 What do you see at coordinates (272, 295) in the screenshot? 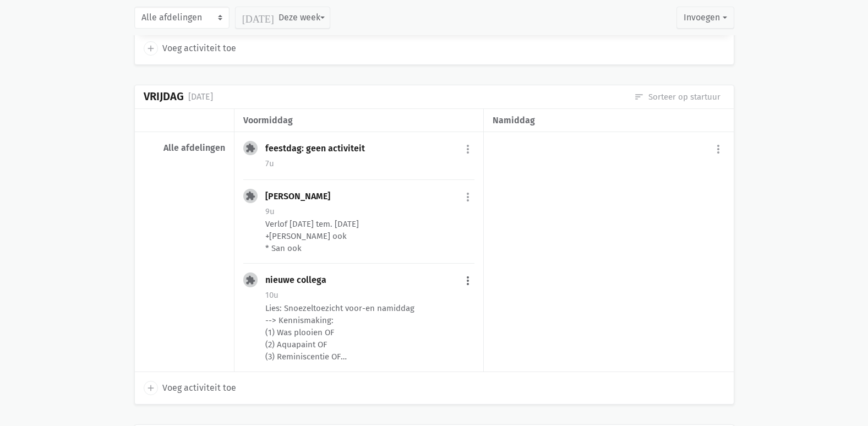
I see `span: 10u` at bounding box center [272, 295].